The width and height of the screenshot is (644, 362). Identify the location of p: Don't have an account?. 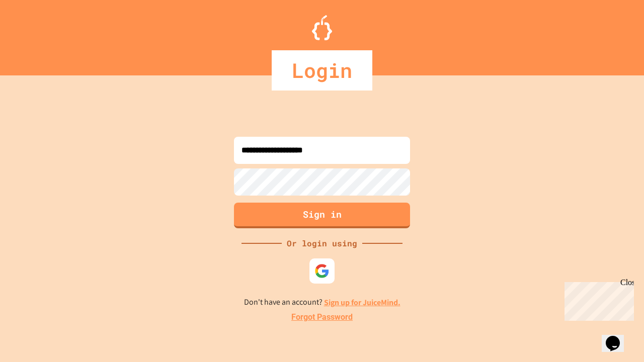
(322, 302).